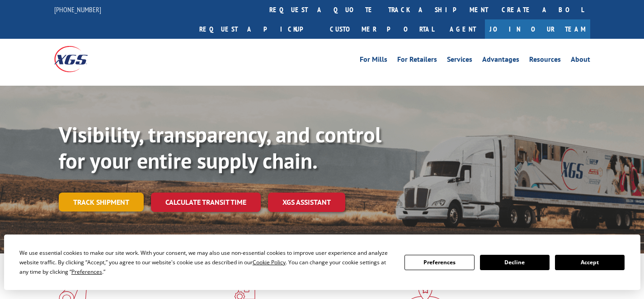 The image size is (644, 299). Describe the element at coordinates (439, 262) in the screenshot. I see `button: Preferences` at that location.